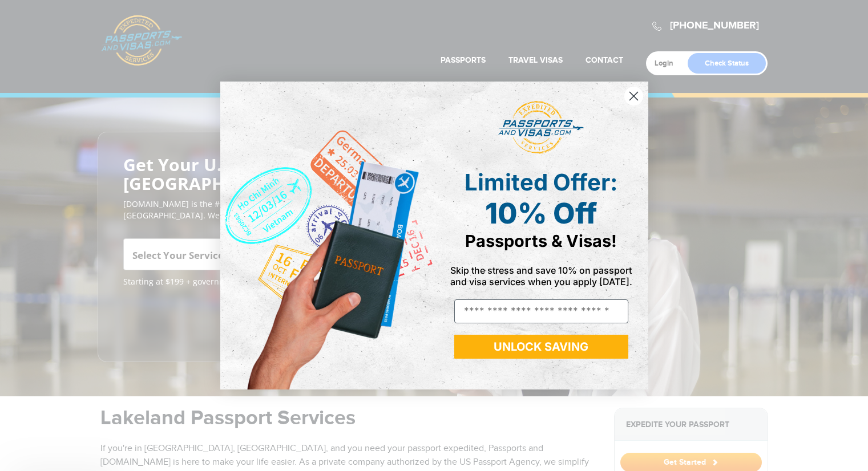 The height and width of the screenshot is (471, 868). I want to click on span: Limited Offer:, so click(541, 182).